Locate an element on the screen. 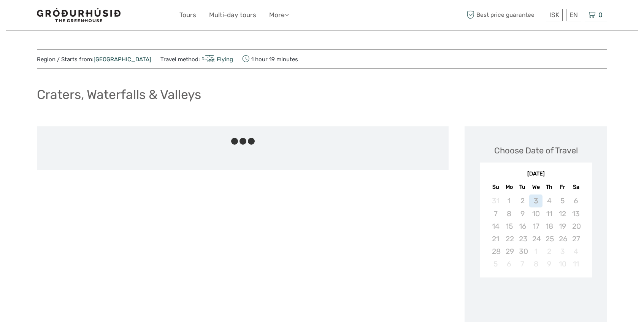 The width and height of the screenshot is (644, 322). div: Not available Monday, September 15th, 2025 is located at coordinates (509, 226).